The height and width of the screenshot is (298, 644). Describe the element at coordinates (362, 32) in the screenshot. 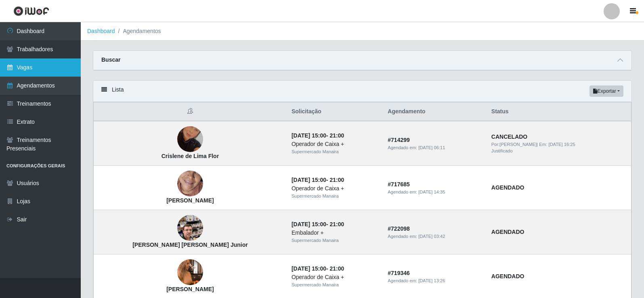

I see `nav: breadcrumb` at that location.